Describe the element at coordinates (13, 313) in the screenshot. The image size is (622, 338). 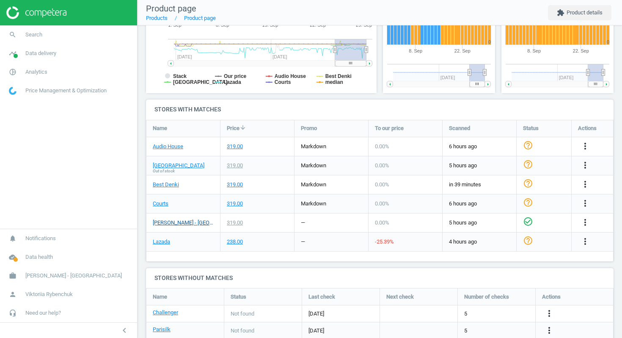
I see `i: headset_mic` at that location.